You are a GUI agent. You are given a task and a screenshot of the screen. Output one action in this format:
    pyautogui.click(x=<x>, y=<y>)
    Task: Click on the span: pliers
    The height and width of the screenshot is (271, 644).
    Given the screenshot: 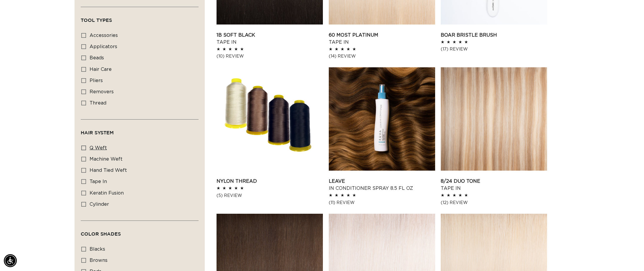 What is the action you would take?
    pyautogui.click(x=96, y=81)
    